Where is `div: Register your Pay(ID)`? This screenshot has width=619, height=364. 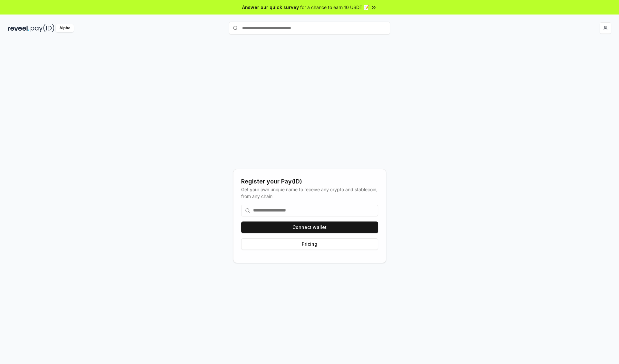
div: Register your Pay(ID) is located at coordinates (310, 181).